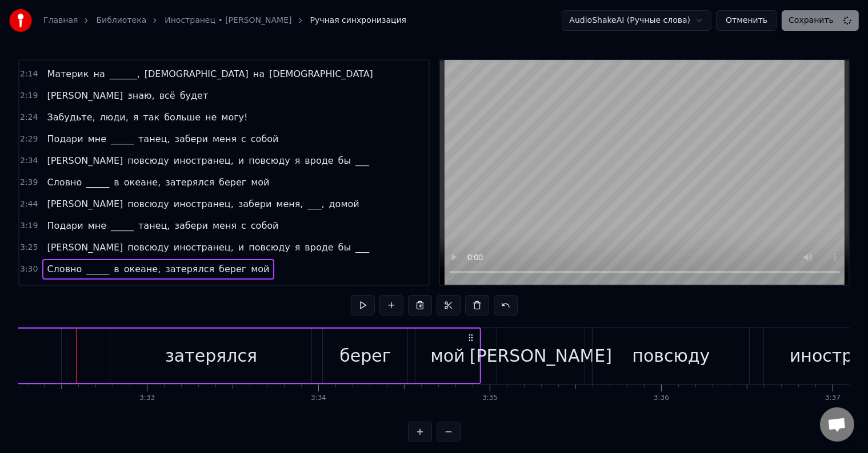  Describe the element at coordinates (182, 117) in the screenshot. I see `span: больше` at that location.